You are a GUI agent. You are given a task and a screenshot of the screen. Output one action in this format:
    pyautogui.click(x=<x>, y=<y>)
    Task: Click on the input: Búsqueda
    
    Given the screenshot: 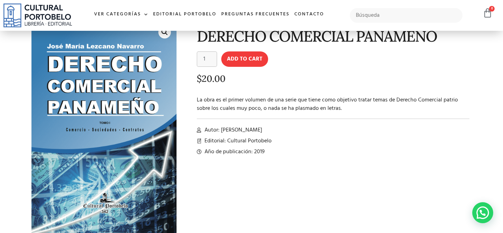 What is the action you would take?
    pyautogui.click(x=406, y=15)
    